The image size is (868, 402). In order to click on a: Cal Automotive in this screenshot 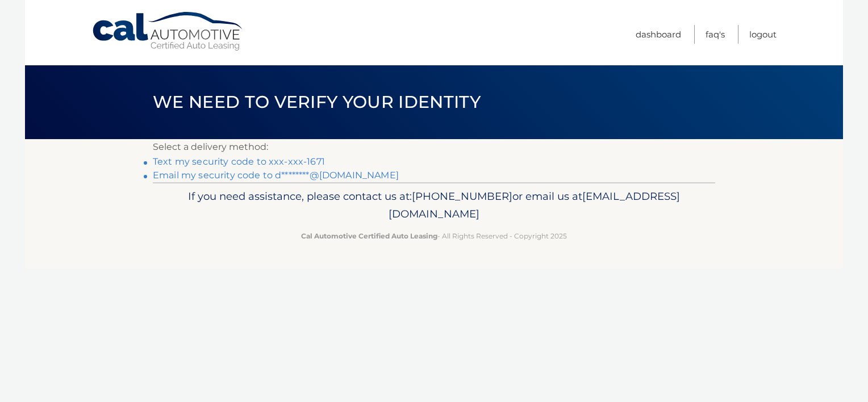, I will do `click(168, 31)`.